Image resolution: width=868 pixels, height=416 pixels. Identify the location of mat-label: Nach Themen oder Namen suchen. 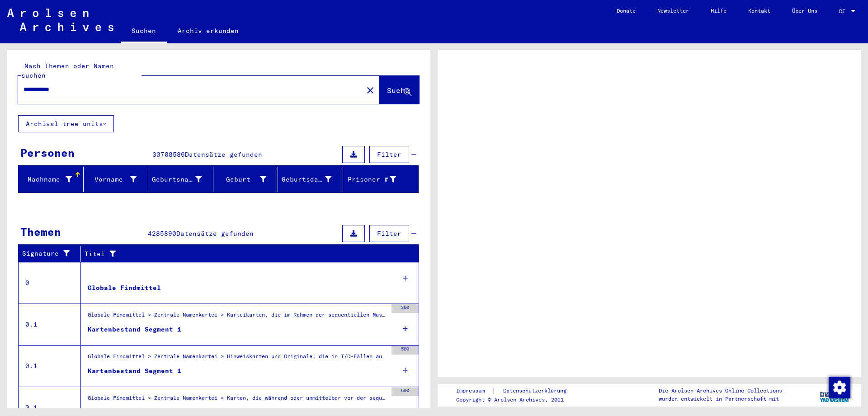
(67, 70).